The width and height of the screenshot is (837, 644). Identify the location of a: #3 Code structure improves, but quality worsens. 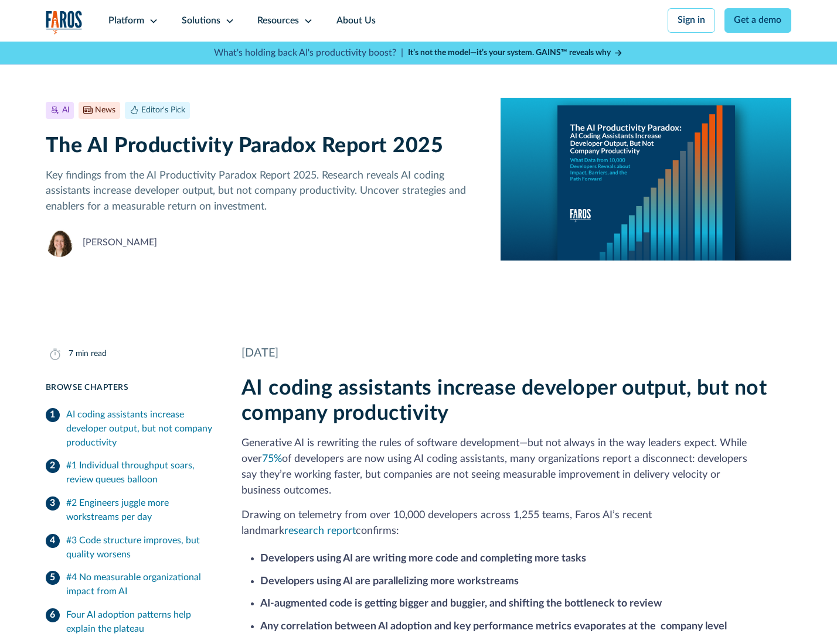
(129, 548).